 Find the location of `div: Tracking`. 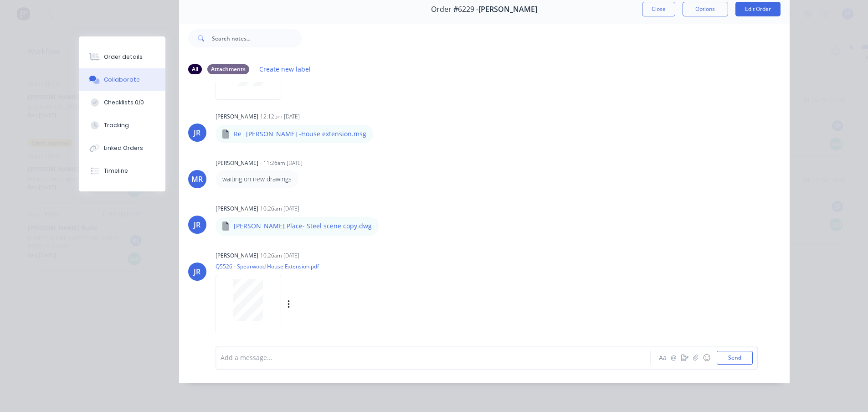

div: Tracking is located at coordinates (116, 125).